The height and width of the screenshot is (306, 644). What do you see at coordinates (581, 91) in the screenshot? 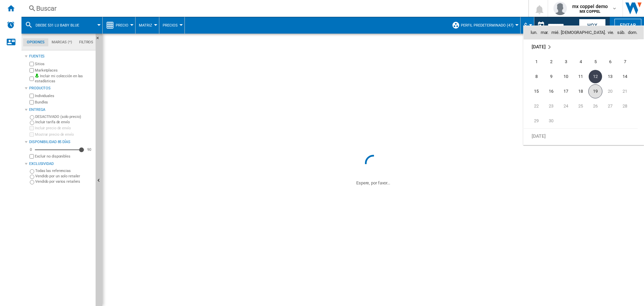
I see `span: 18` at bounding box center [581, 91].